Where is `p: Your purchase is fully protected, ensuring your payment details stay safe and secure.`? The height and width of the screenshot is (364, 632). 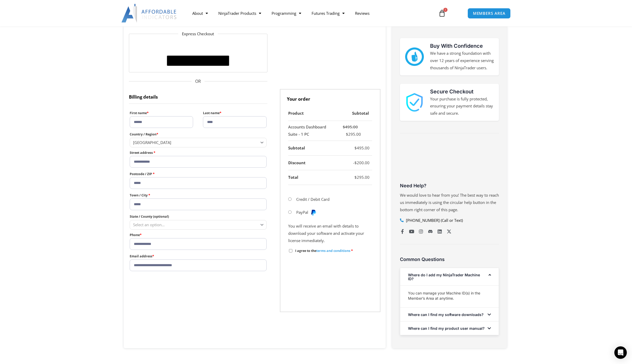
p: Your purchase is fully protected, ensuring your payment details stay safe and secure. is located at coordinates (462, 106).